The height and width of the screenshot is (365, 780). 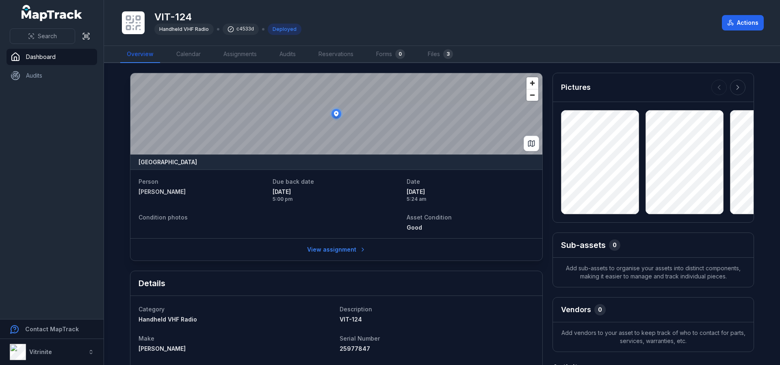 I want to click on a: Reservations, so click(x=336, y=54).